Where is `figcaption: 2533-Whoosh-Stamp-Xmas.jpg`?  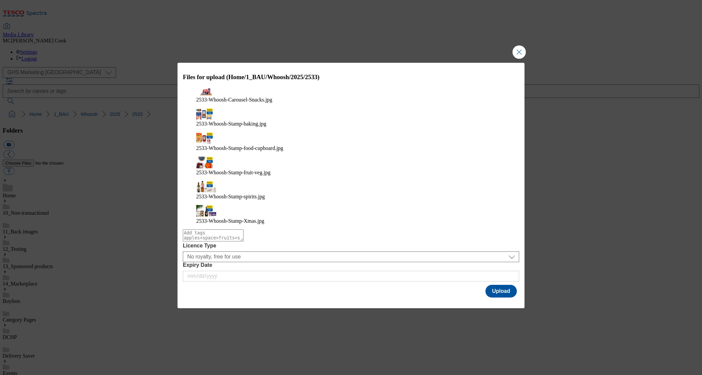
figcaption: 2533-Whoosh-Stamp-Xmas.jpg is located at coordinates (351, 221).